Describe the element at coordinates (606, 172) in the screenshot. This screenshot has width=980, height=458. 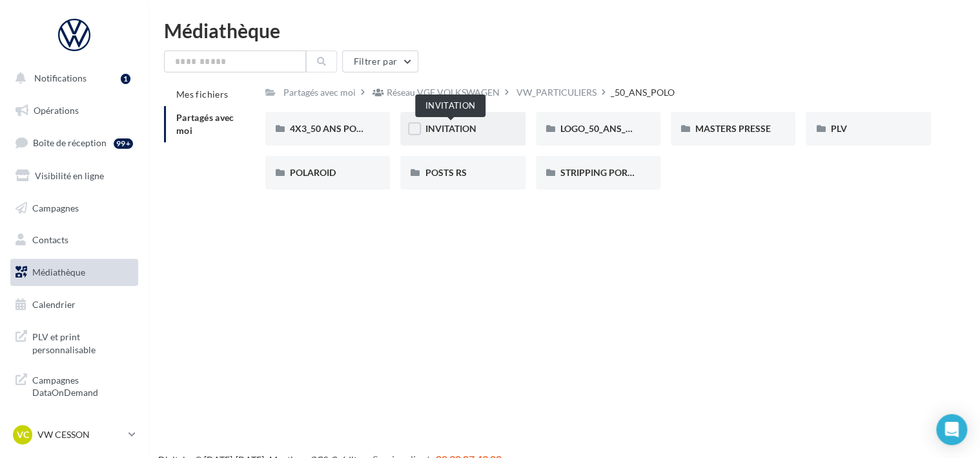
I see `span: STRIPPING PORTIERE` at that location.